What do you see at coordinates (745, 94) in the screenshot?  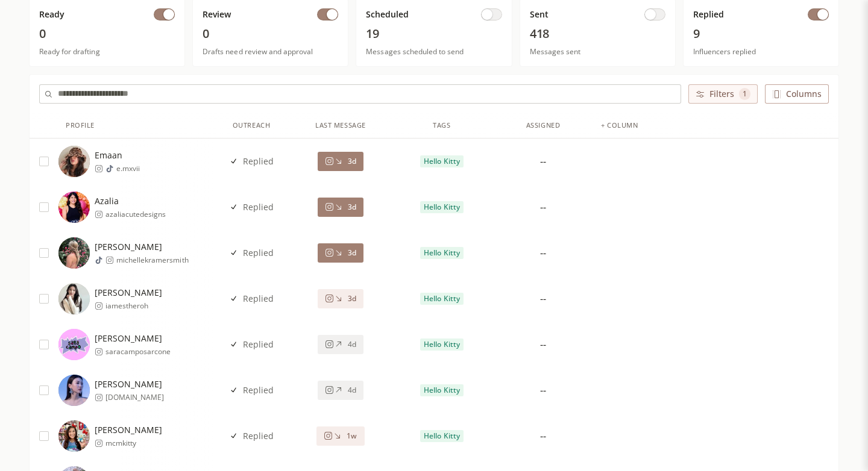 I see `span: 1` at bounding box center [745, 94].